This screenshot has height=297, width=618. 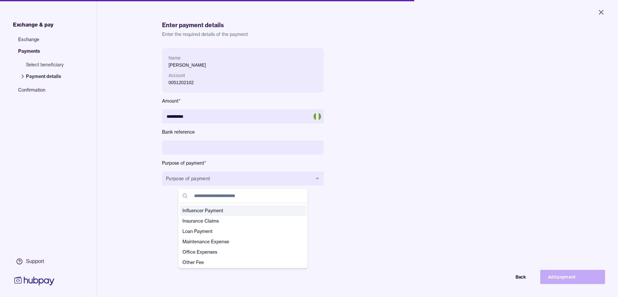 I want to click on p: 0051202102, so click(x=243, y=83).